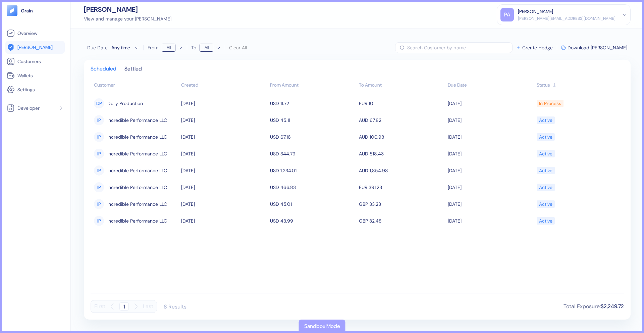 The height and width of the screenshot is (333, 644). What do you see at coordinates (401, 221) in the screenshot?
I see `td: GBP 32.48` at bounding box center [401, 221].